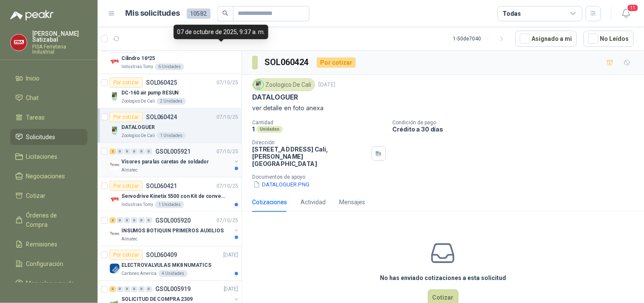 The image size is (644, 303). I want to click on a: Negociaciones, so click(49, 176).